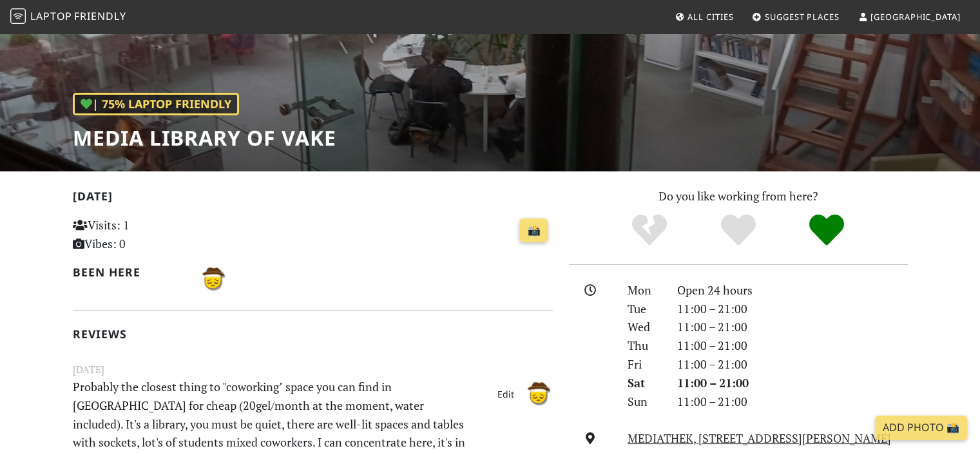 This screenshot has height=453, width=980. What do you see at coordinates (19, 16) in the screenshot?
I see `img: LaptopFriendly` at bounding box center [19, 16].